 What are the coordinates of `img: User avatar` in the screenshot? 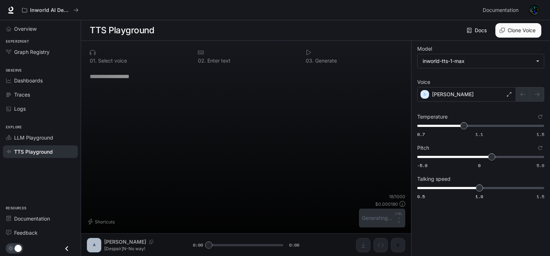 It's located at (534, 10).